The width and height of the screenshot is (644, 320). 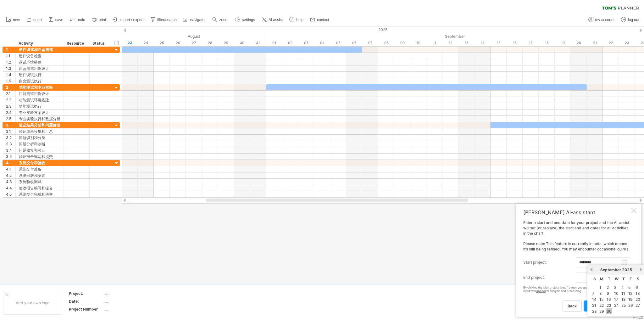 What do you see at coordinates (39, 55) in the screenshot?
I see `div: 硬件设备检查` at bounding box center [39, 55].